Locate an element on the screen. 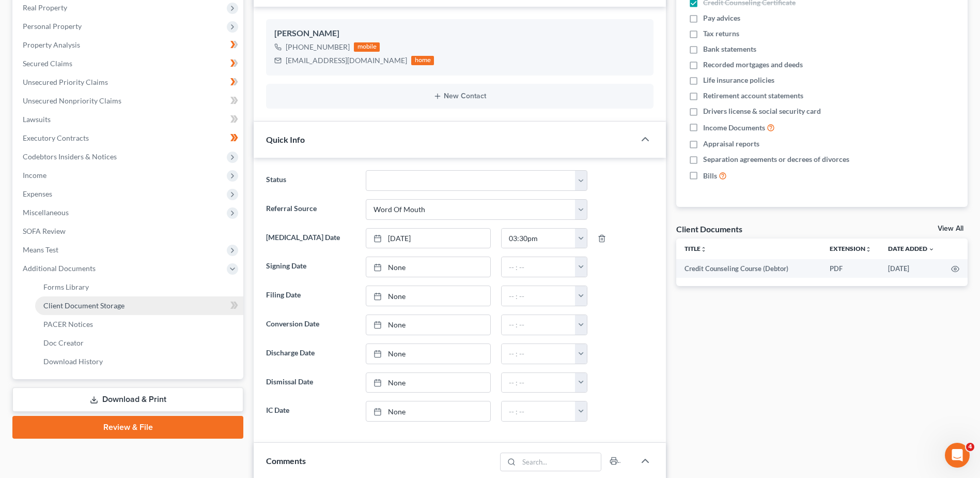 The image size is (980, 478). span: Unsecured Priority Claims is located at coordinates (65, 82).